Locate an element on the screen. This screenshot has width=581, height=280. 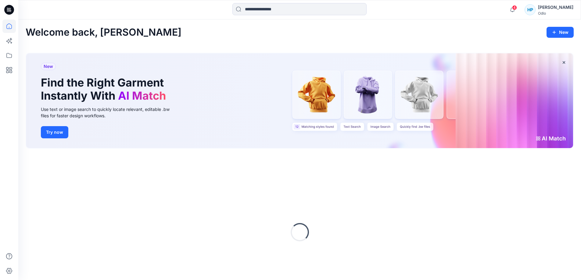
h1: Find the Right Garment Instantly With is located at coordinates (105, 89).